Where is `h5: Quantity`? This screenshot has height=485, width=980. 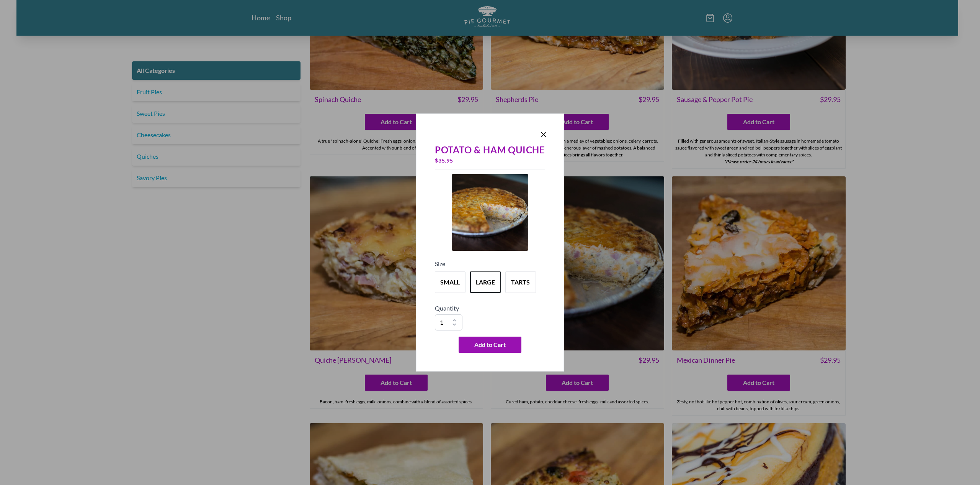 h5: Quantity is located at coordinates (490, 308).